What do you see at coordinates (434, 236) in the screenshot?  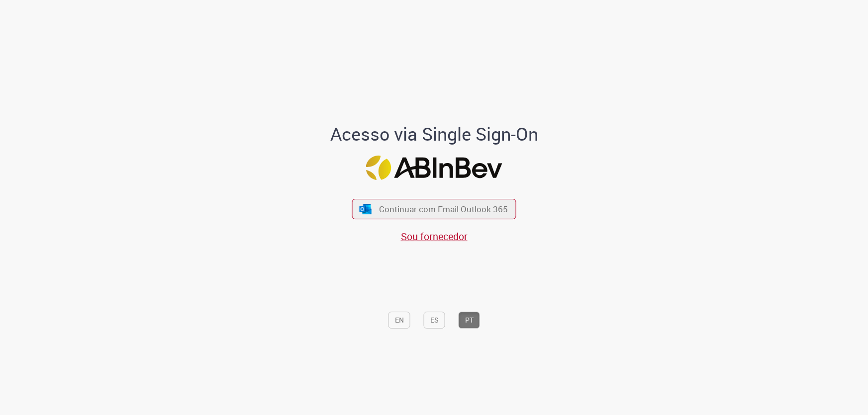 I see `a: Sou fornecedor` at bounding box center [434, 236].